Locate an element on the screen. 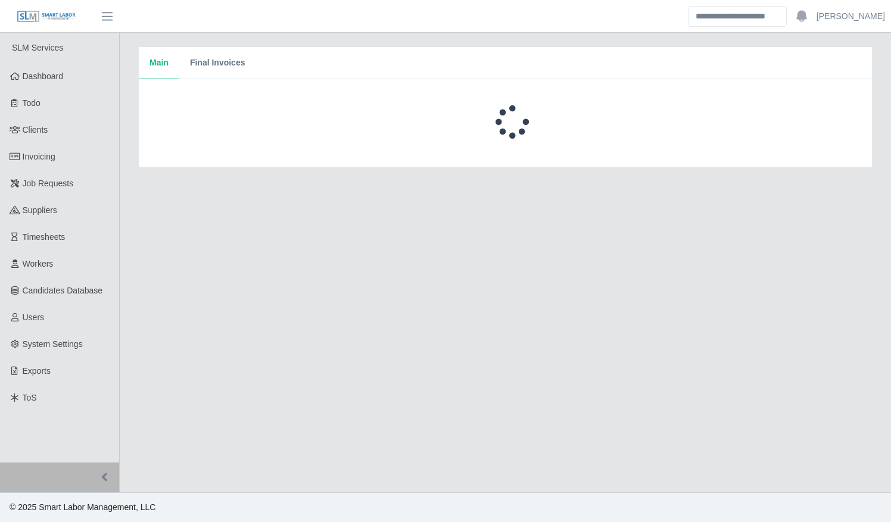 This screenshot has width=891, height=522. span: Invoicing is located at coordinates (39, 157).